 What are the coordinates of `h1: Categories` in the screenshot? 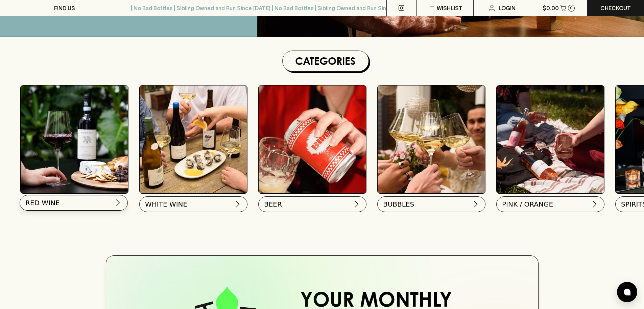 It's located at (326, 61).